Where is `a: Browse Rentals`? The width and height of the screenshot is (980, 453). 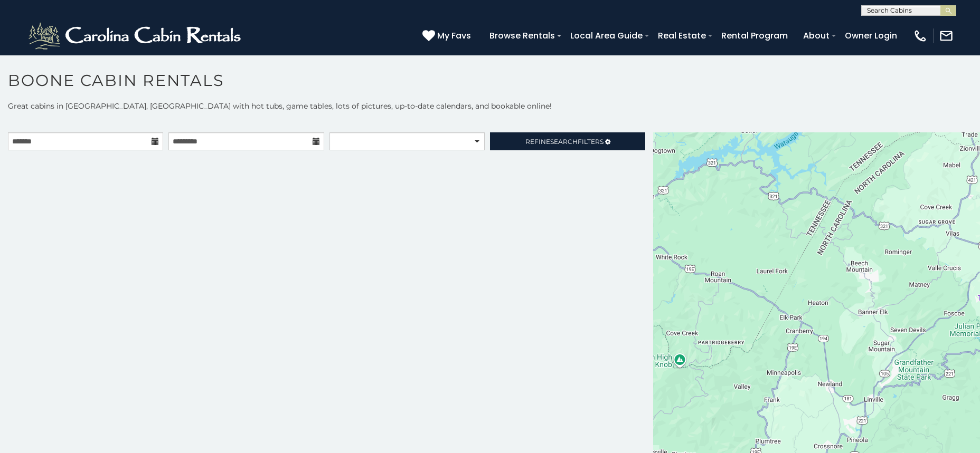 a: Browse Rentals is located at coordinates (522, 35).